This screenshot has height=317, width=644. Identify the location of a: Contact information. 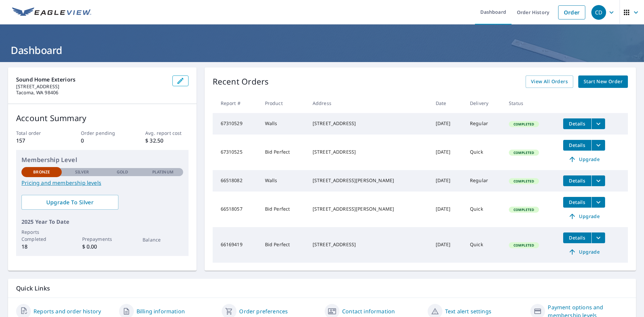
(368, 311).